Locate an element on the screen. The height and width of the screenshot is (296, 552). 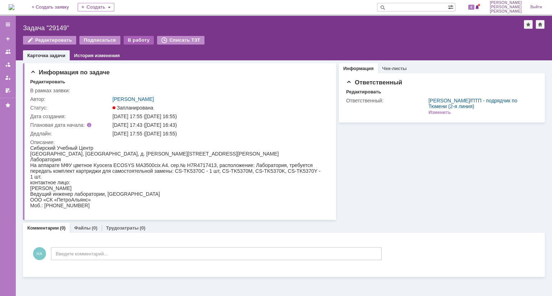
div: Добавить в избранное is located at coordinates (529, 24).